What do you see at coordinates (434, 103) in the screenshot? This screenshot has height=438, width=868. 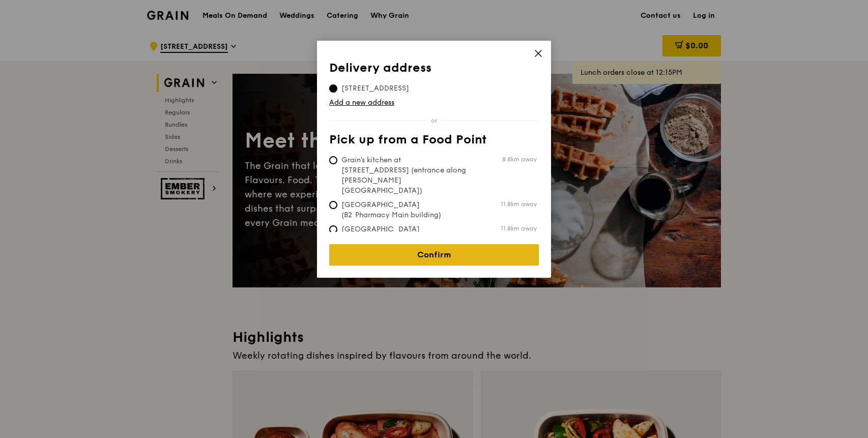 I see `a: Add a new address` at bounding box center [434, 103].